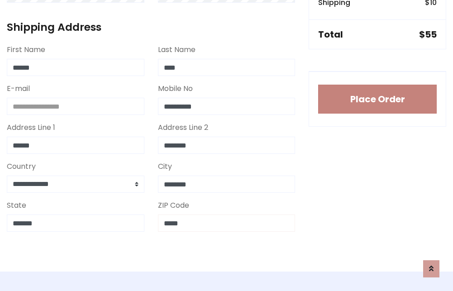  Describe the element at coordinates (377, 99) in the screenshot. I see `button: Place Order` at that location.